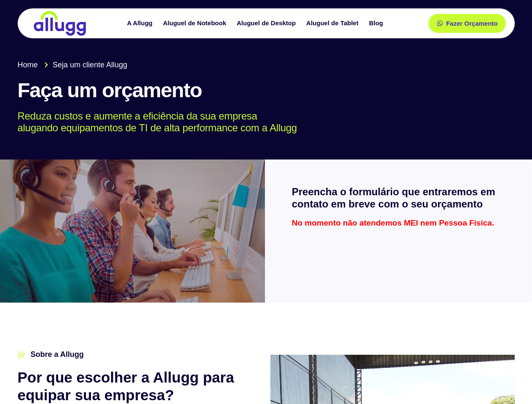  I want to click on span: Seja um cliente Allugg, so click(89, 65).